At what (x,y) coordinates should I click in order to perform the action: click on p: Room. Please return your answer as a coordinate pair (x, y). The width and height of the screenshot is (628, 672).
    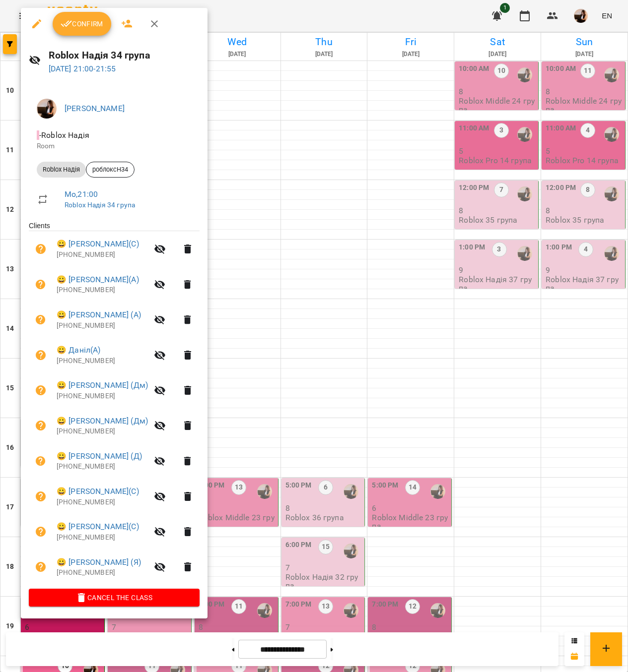
    Looking at the image, I should click on (114, 147).